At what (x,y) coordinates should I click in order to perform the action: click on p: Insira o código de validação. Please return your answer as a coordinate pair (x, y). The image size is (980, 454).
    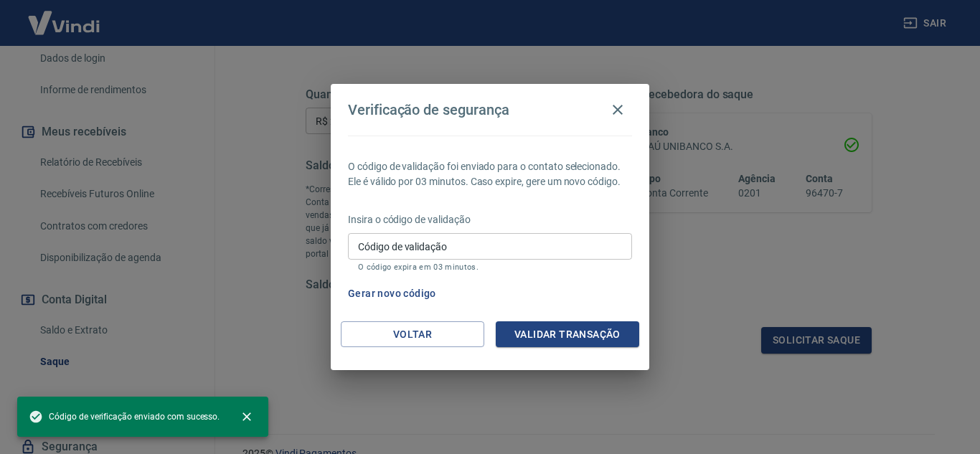
    Looking at the image, I should click on (490, 220).